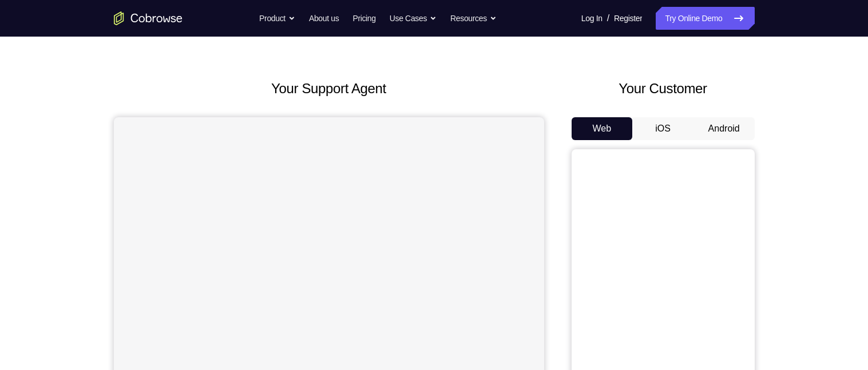 The image size is (868, 370). What do you see at coordinates (627, 18) in the screenshot?
I see `a: Register` at bounding box center [627, 18].